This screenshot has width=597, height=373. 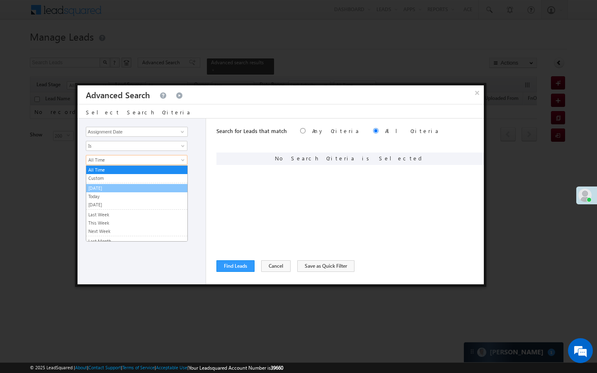 What do you see at coordinates (137, 178) in the screenshot?
I see `a: Custom` at bounding box center [137, 178].